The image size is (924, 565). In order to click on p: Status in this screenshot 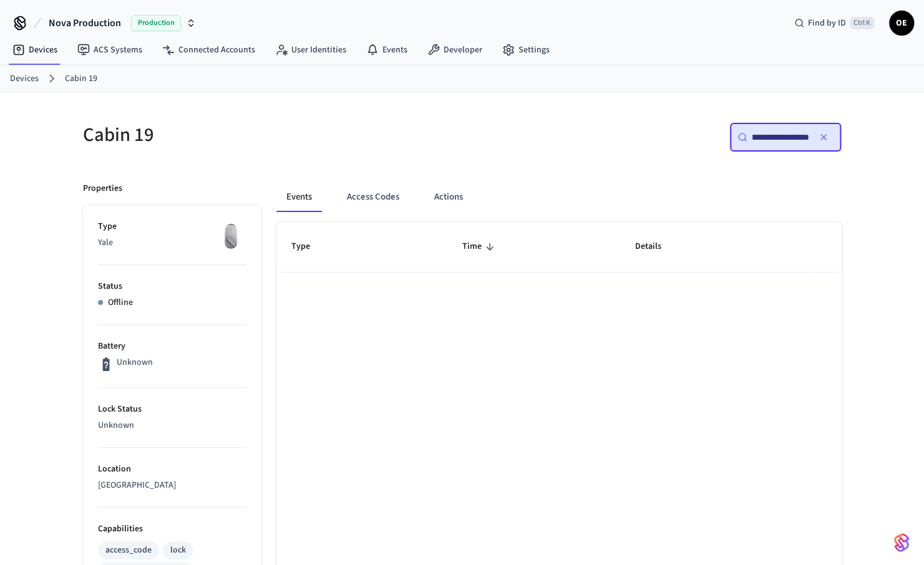, I will do `click(173, 286)`.